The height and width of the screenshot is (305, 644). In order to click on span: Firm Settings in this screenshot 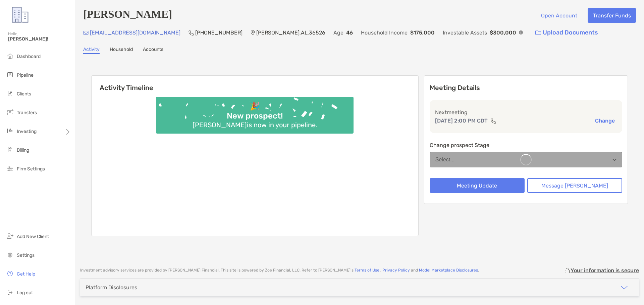, I will do `click(31, 169)`.